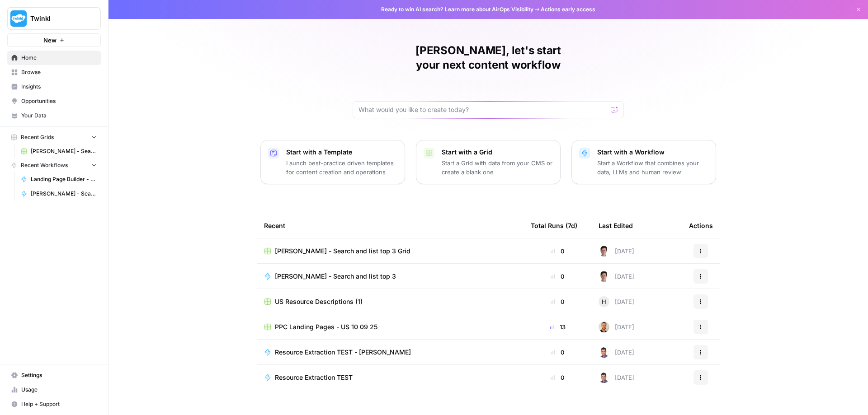  I want to click on img: Twinkl Logo, so click(19, 19).